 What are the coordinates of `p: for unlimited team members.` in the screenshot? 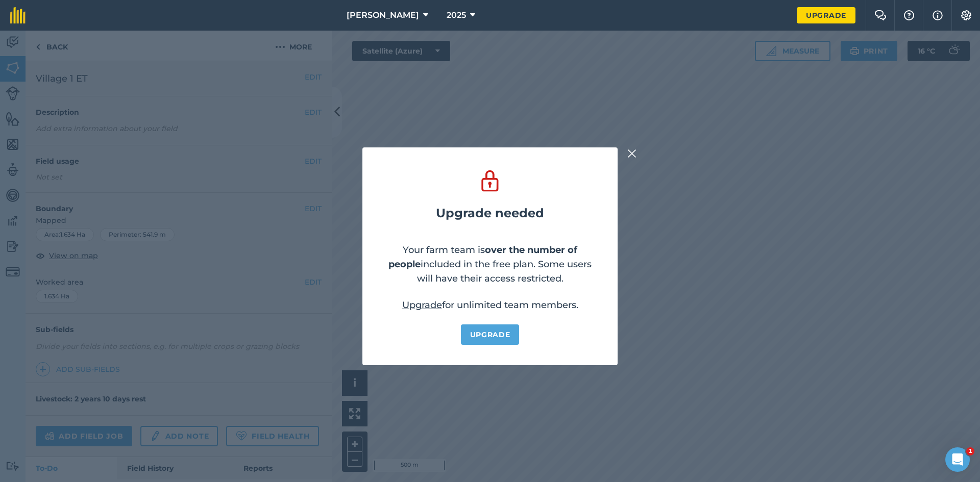 It's located at (490, 305).